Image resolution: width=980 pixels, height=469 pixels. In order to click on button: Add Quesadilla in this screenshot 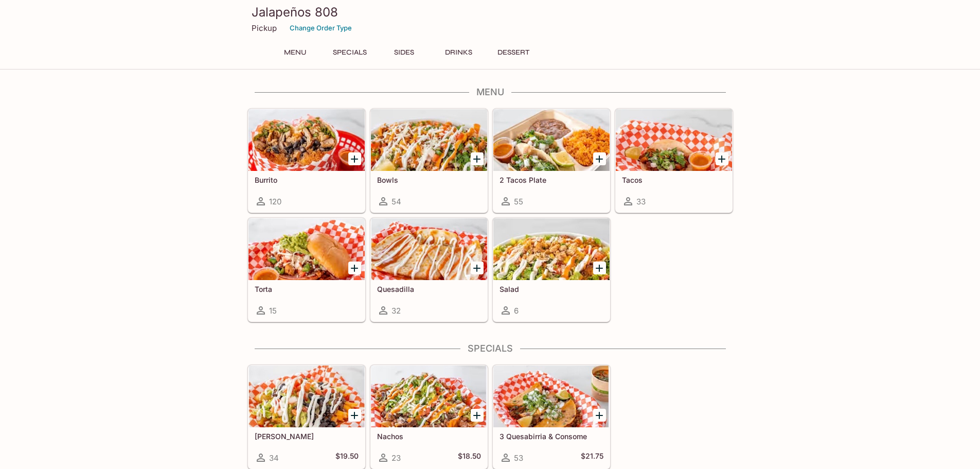, I will do `click(477, 267)`.